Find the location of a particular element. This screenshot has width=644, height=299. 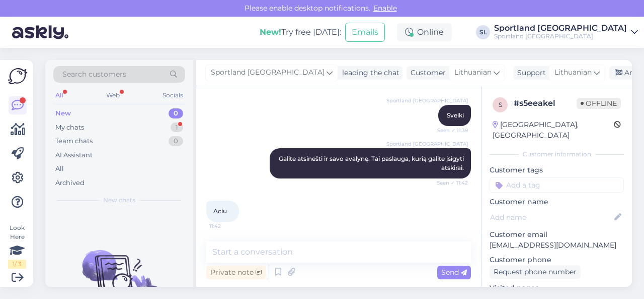

div: Web is located at coordinates (112, 95).